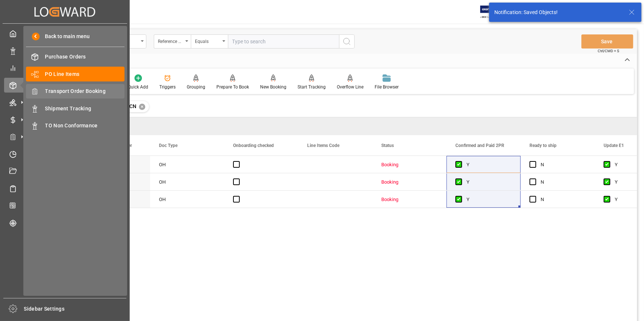 This screenshot has height=321, width=644. I want to click on div: Prepare To Book, so click(233, 87).